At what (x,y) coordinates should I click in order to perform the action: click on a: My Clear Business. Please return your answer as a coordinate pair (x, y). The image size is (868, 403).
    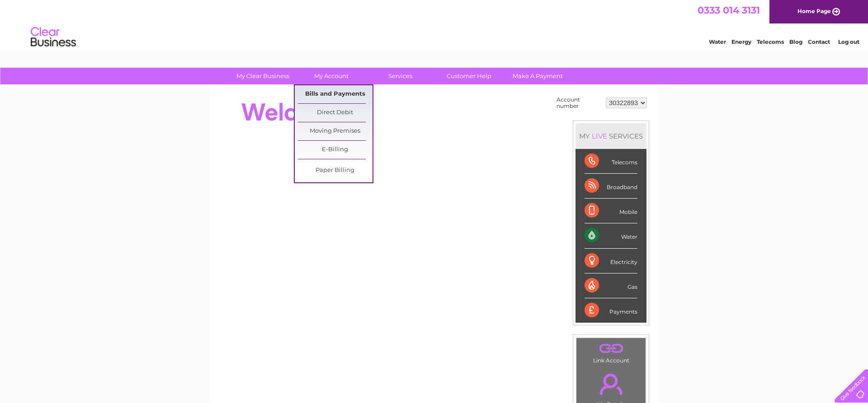
    Looking at the image, I should click on (262, 76).